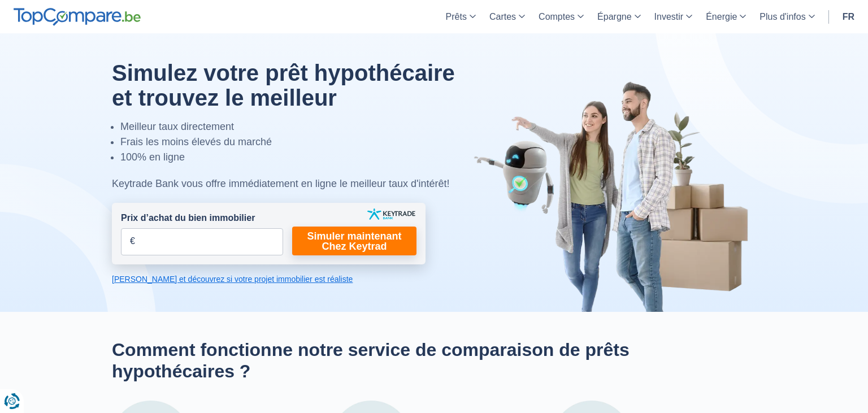 The height and width of the screenshot is (413, 868). I want to click on img: keytrade, so click(391, 214).